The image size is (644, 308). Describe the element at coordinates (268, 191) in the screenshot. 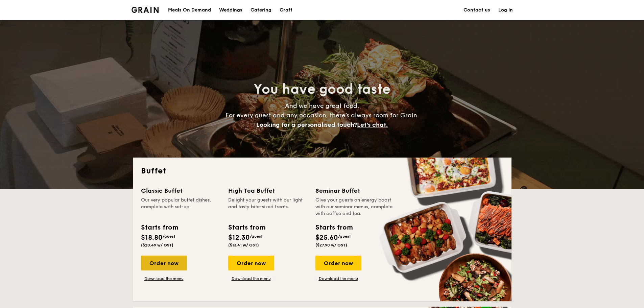

I see `div: High Tea Buffet` at that location.